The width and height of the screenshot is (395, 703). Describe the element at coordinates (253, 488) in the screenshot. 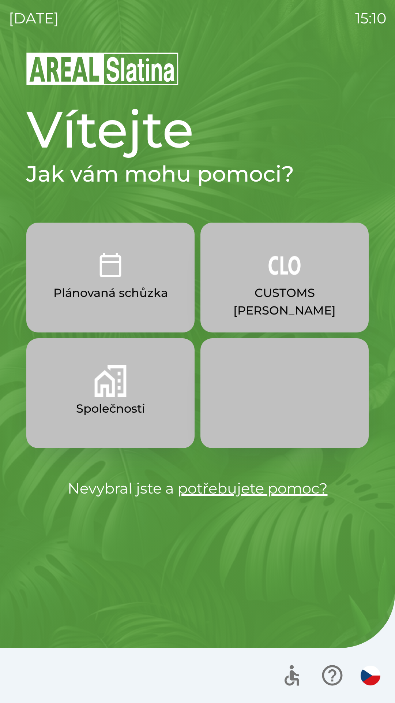

I see `a: potřebujete pomoc?` at that location.